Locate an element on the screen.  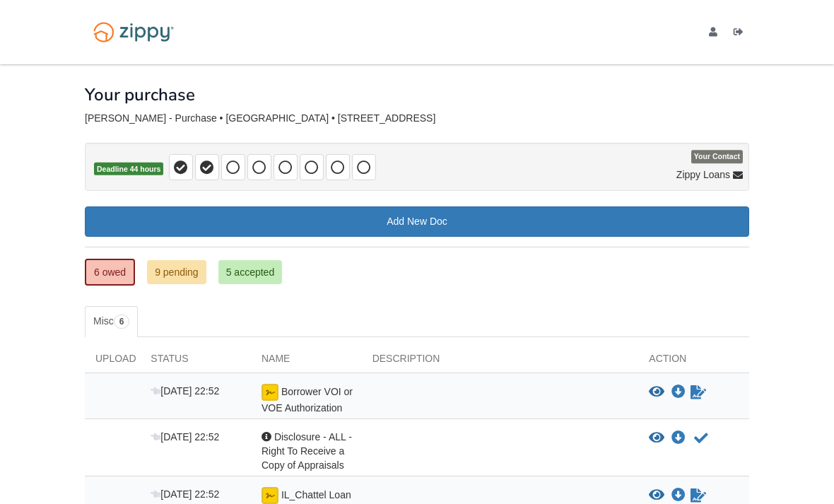
a: Add New Doc is located at coordinates (417, 221).